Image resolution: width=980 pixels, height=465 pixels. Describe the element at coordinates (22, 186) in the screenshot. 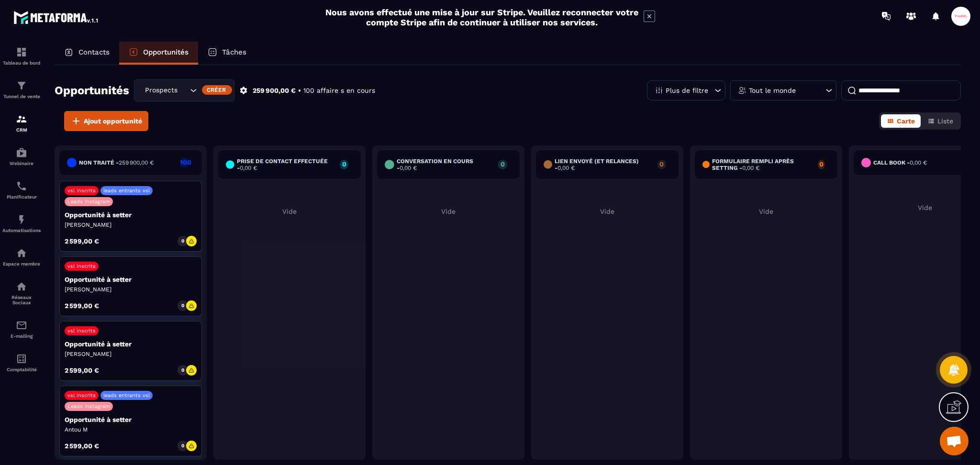

I see `img: scheduler` at that location.